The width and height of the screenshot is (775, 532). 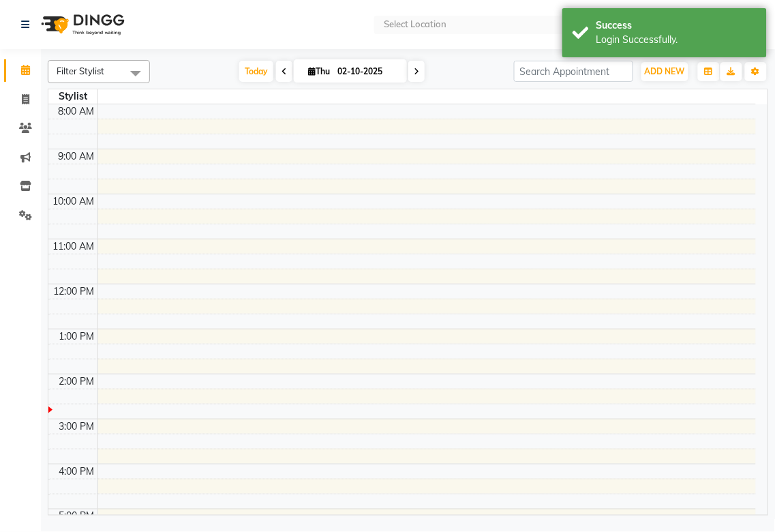 What do you see at coordinates (319, 71) in the screenshot?
I see `span: Thu` at bounding box center [319, 71].